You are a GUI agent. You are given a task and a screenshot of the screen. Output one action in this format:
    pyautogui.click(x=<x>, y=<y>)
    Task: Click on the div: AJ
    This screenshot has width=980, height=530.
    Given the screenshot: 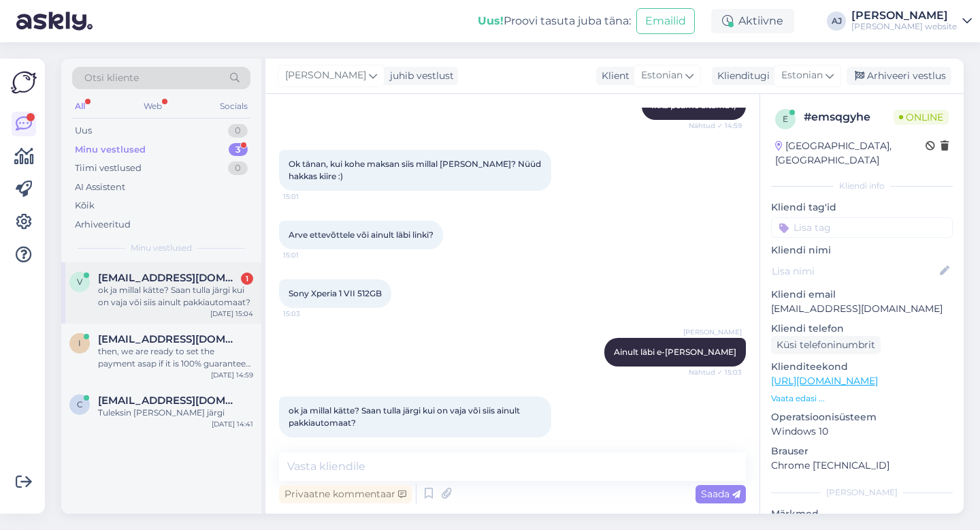 What is the action you would take?
    pyautogui.click(x=836, y=21)
    